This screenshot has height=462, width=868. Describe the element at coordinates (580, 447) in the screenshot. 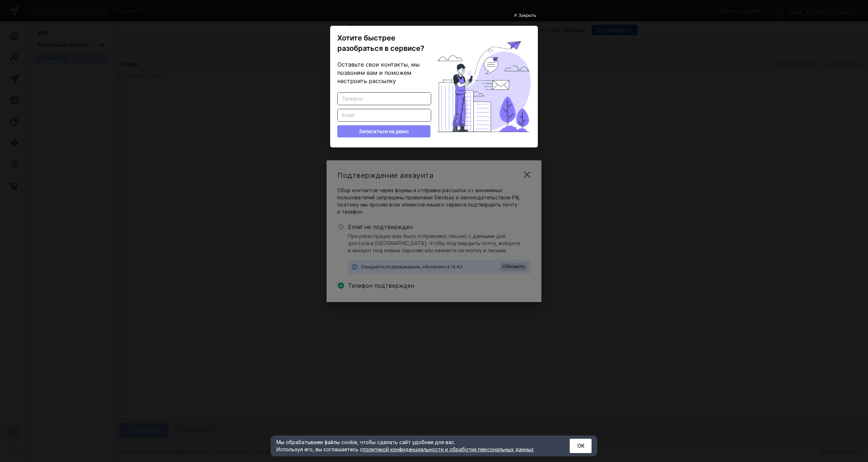

I see `button: ОК` at that location.